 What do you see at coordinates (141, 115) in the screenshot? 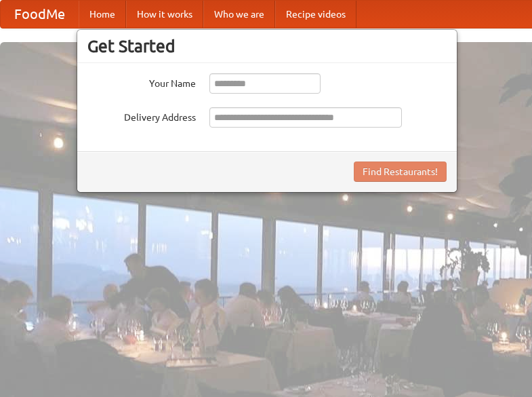
I see `label: Delivery Address` at bounding box center [141, 115].